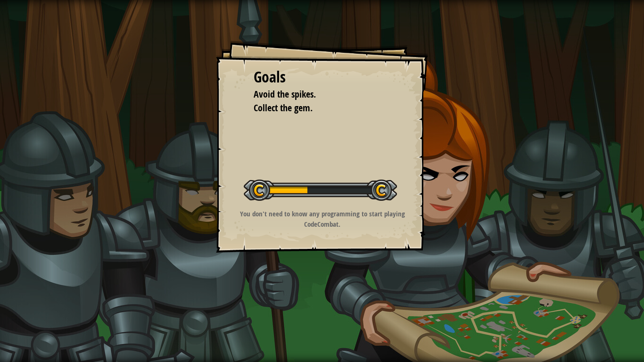  Describe the element at coordinates (315, 108) in the screenshot. I see `li: Collect the gem.` at that location.